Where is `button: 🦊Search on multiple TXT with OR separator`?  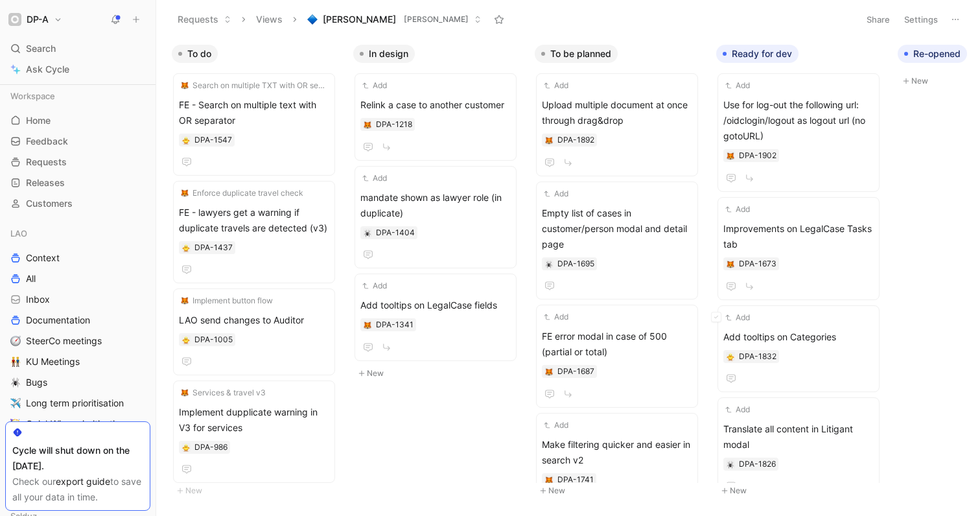
button: 🦊Search on multiple TXT with OR separator is located at coordinates (254, 86).